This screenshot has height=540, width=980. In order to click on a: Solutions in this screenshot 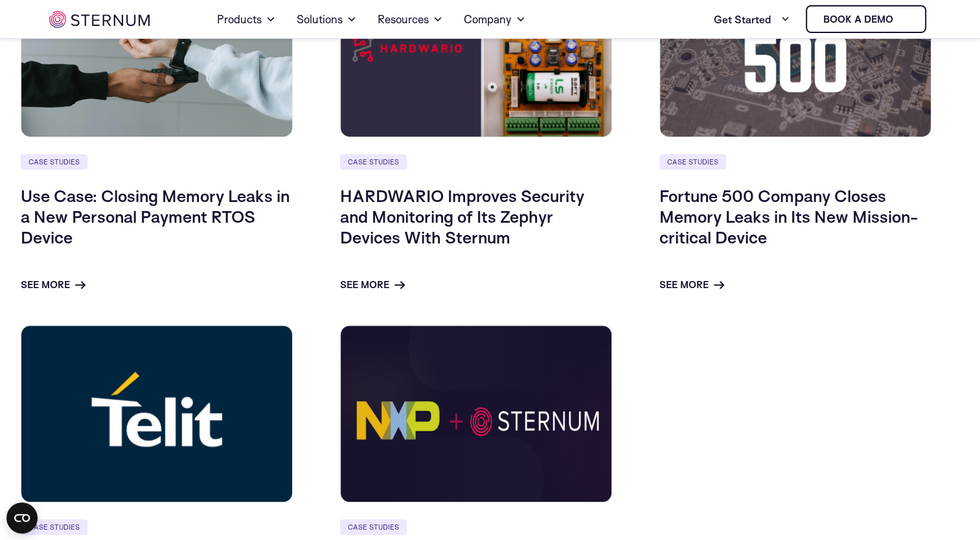, I will do `click(327, 19)`.